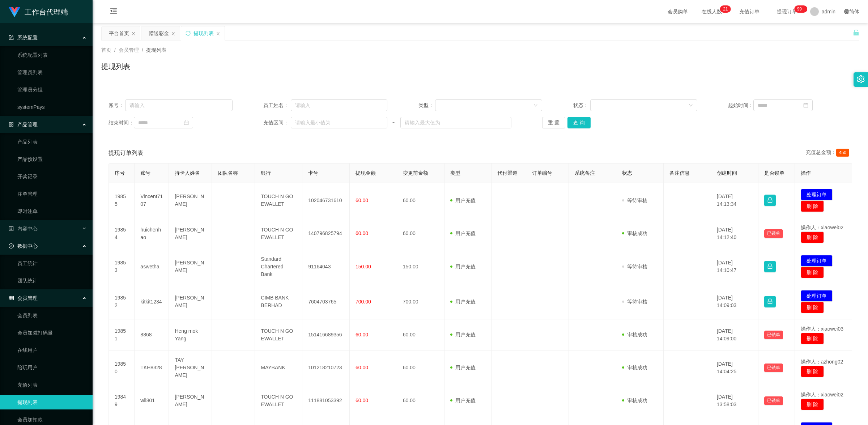 The height and width of the screenshot is (425, 868). I want to click on span: 创建时间, so click(727, 173).